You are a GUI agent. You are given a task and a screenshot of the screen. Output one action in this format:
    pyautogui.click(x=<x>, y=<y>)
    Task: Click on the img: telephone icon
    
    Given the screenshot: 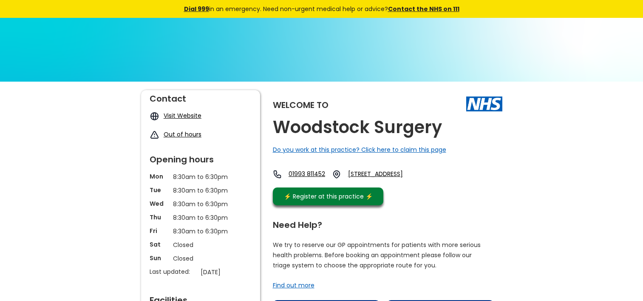 What is the action you would take?
    pyautogui.click(x=278, y=174)
    